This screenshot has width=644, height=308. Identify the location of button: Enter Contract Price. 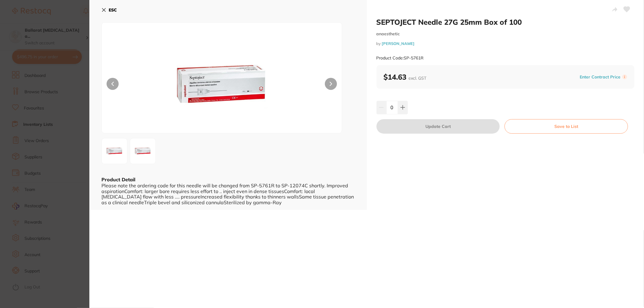
(600, 77).